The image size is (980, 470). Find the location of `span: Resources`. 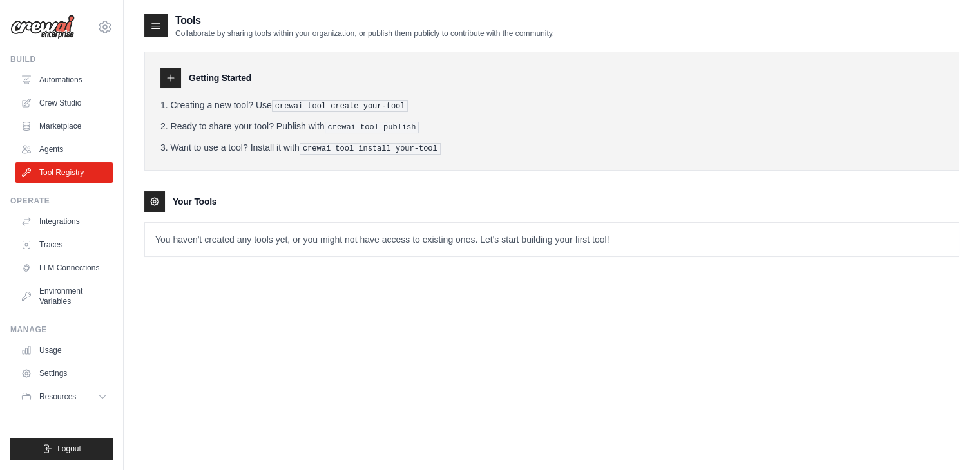

span: Resources is located at coordinates (57, 397).